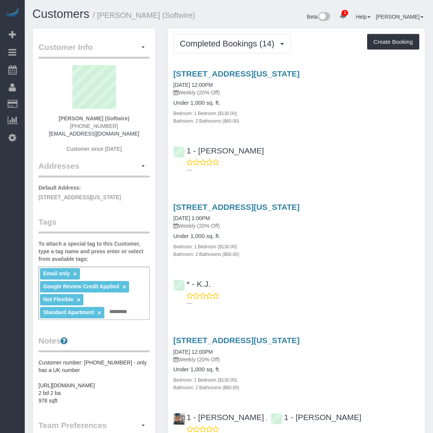 This screenshot has height=433, width=433. What do you see at coordinates (94, 50) in the screenshot?
I see `legend: Customer Info` at bounding box center [94, 50].